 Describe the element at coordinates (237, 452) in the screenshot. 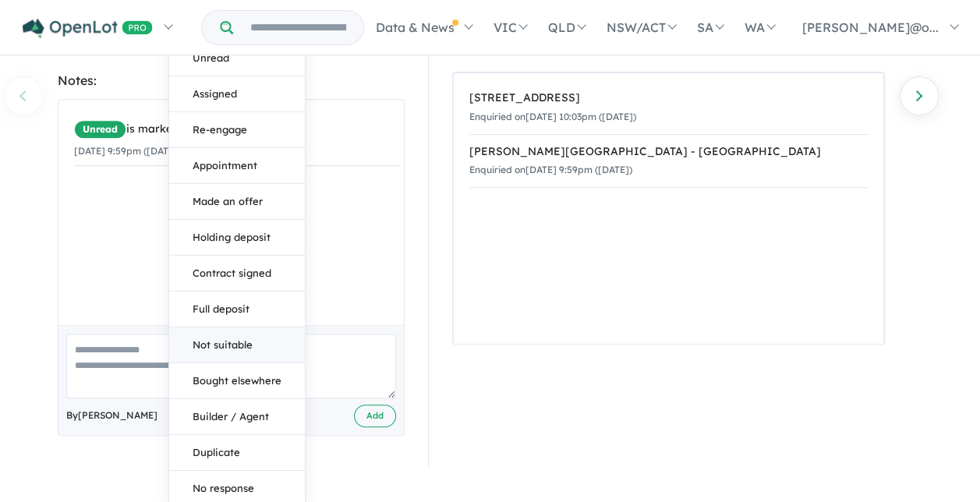

I see `button: Duplicate` at that location.